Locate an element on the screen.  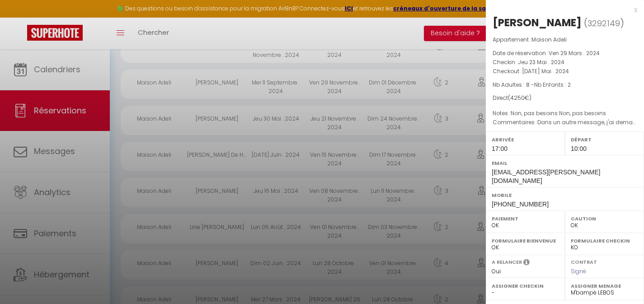
i: Sélectionner OUI si vous souhaiter envoyer les séquences de messages post-checkout is located at coordinates (527, 263).